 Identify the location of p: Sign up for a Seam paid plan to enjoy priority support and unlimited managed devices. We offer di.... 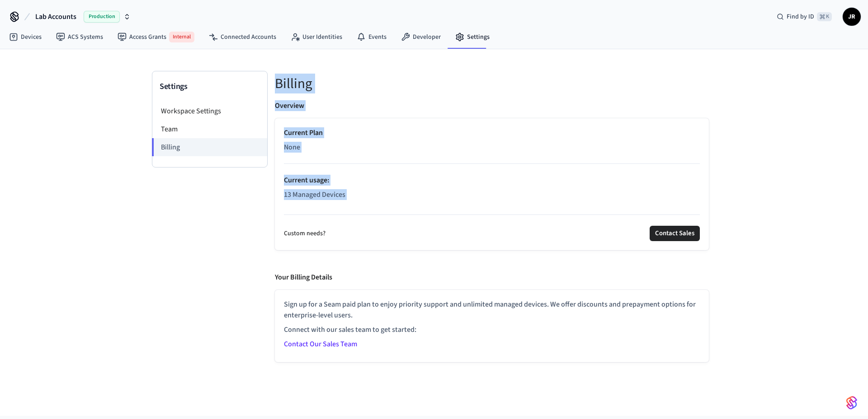
(492, 310).